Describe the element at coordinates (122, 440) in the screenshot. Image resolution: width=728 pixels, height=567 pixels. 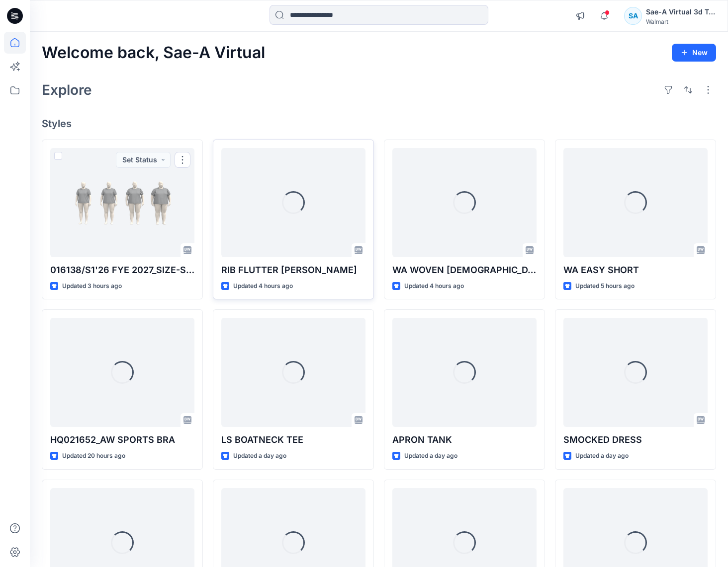
I see `p: HQ021652_AW SPORTS BRA` at that location.